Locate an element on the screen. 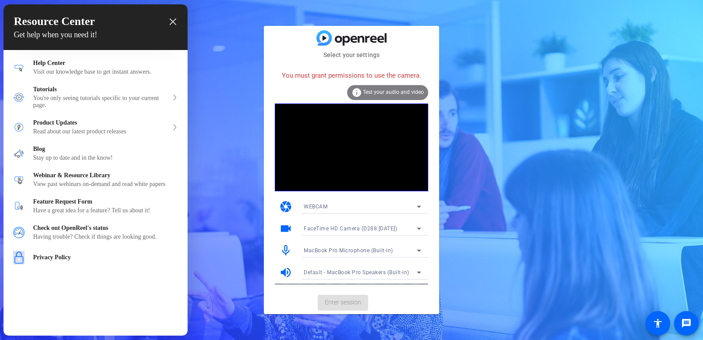 This screenshot has height=340, width=703. h4: Get help when you need it! is located at coordinates (96, 35).